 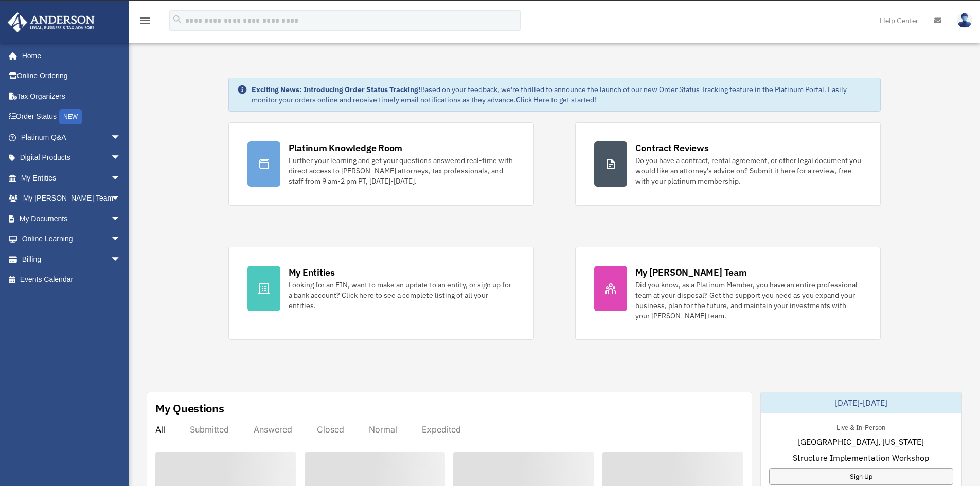 I want to click on a: Contract Reviews Do you have a contract, rental agreement, or other legal document you would like..., so click(x=728, y=164).